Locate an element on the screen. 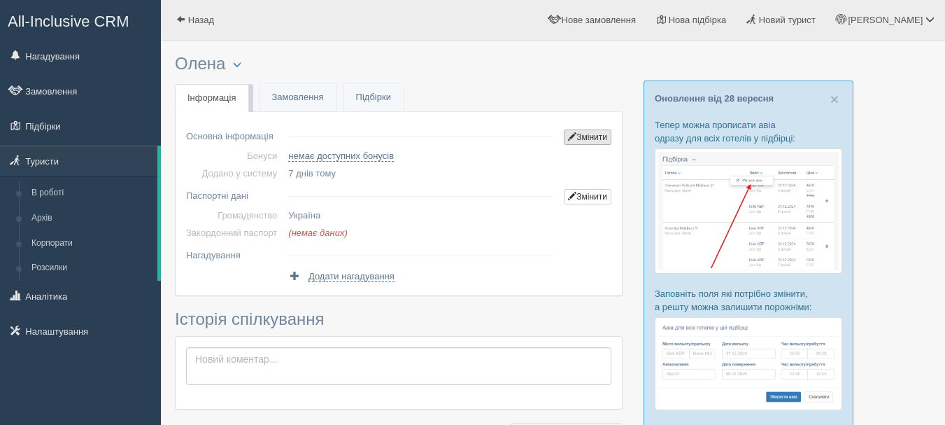  a: Підбірки is located at coordinates (373, 97).